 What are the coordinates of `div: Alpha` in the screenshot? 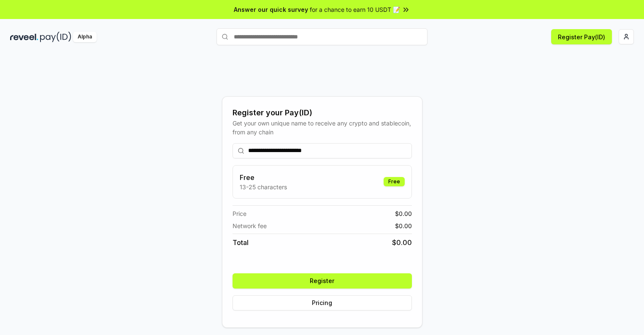 It's located at (85, 37).